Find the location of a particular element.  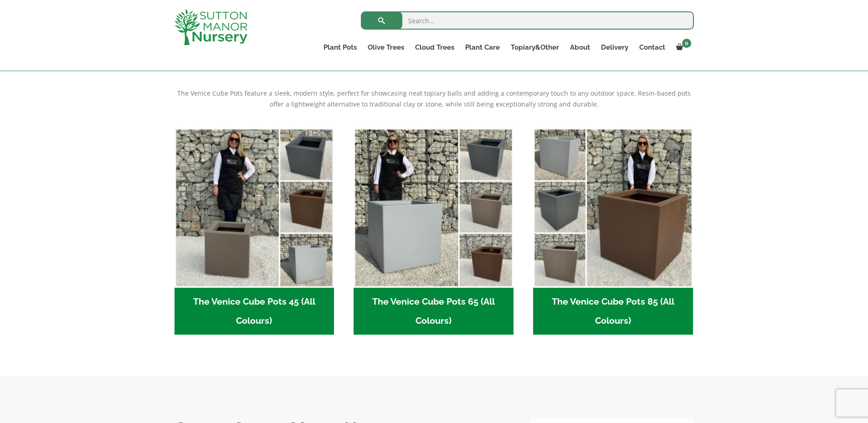

img: The Venice Cube Pots 45 (All Colours) is located at coordinates (254, 208).